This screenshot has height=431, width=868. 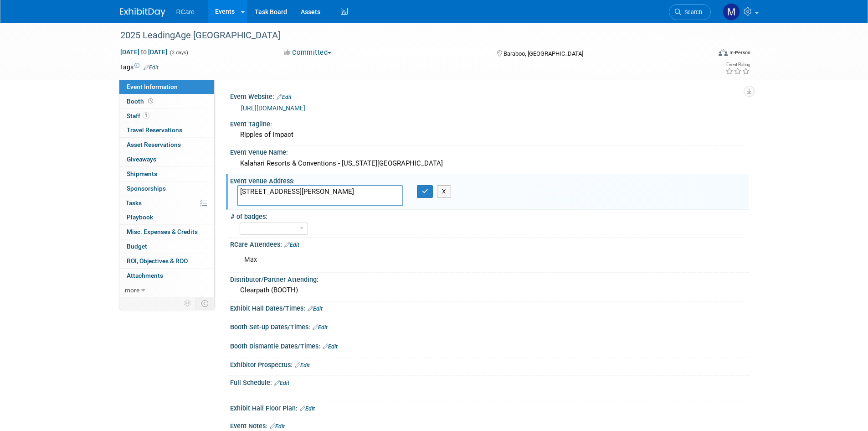 I want to click on span: RCare, so click(x=185, y=12).